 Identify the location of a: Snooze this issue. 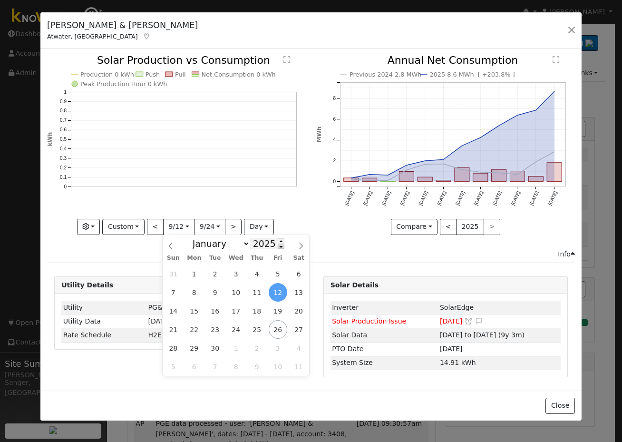
(469, 321).